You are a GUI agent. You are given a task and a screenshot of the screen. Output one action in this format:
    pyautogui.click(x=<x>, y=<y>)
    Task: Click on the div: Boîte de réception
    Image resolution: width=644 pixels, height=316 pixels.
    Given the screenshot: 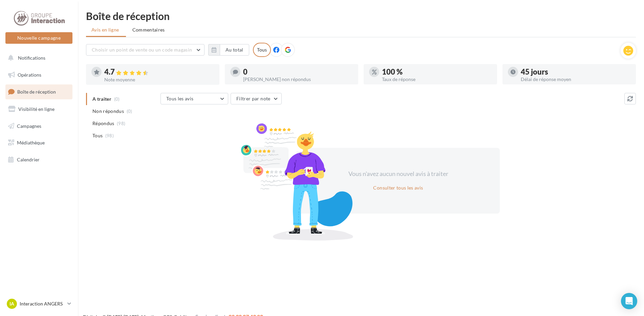 What is the action you would take?
    pyautogui.click(x=361, y=16)
    